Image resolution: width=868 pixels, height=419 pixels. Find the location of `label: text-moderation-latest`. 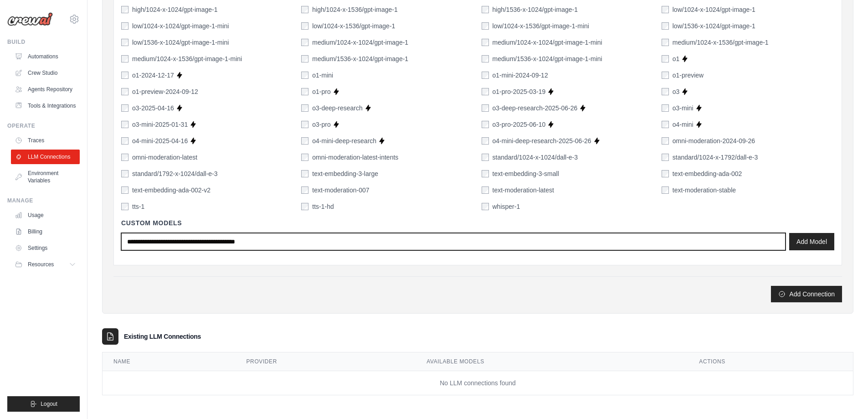

label: text-moderation-latest is located at coordinates (523, 190).